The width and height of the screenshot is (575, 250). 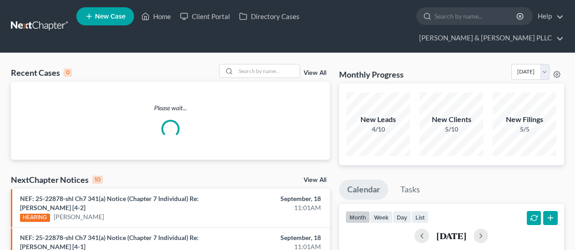 What do you see at coordinates (378, 119) in the screenshot?
I see `div: New Leads` at bounding box center [378, 119].